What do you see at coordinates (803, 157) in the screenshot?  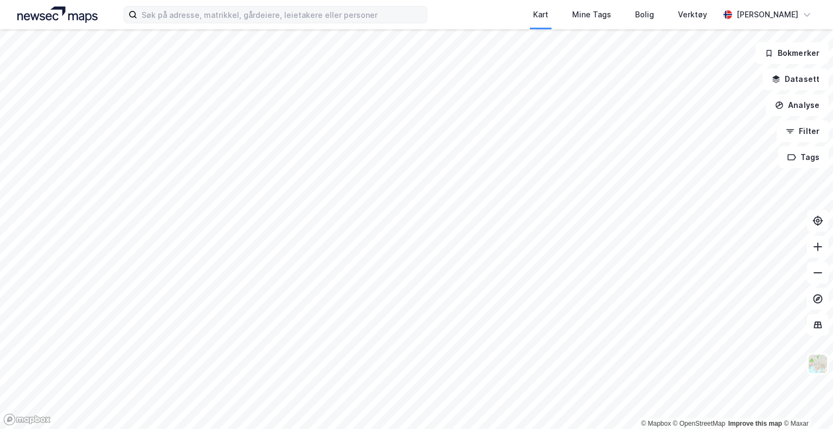 I see `button: Tags` at bounding box center [803, 157].